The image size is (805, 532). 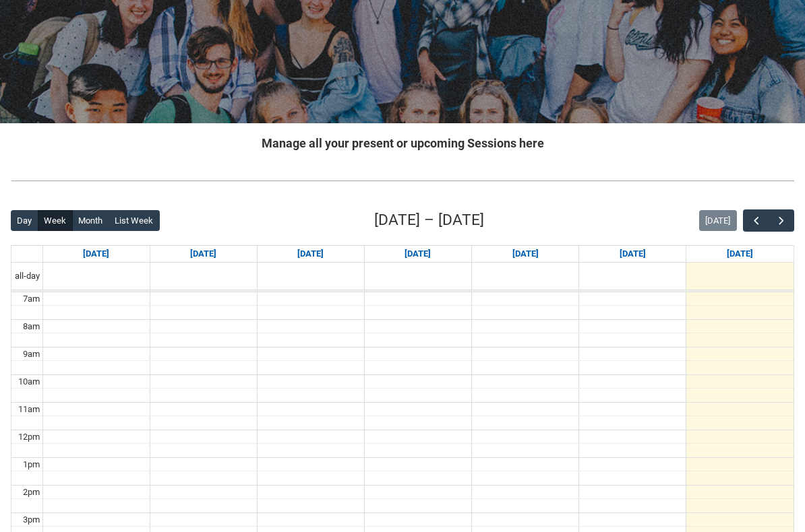 What do you see at coordinates (31, 492) in the screenshot?
I see `div: 2pm` at bounding box center [31, 492].